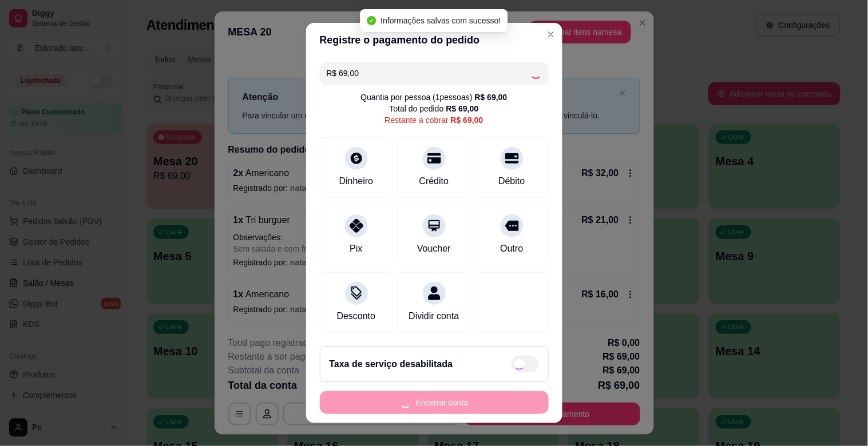 The width and height of the screenshot is (868, 446). I want to click on div: Restante a cobrar, so click(434, 120).